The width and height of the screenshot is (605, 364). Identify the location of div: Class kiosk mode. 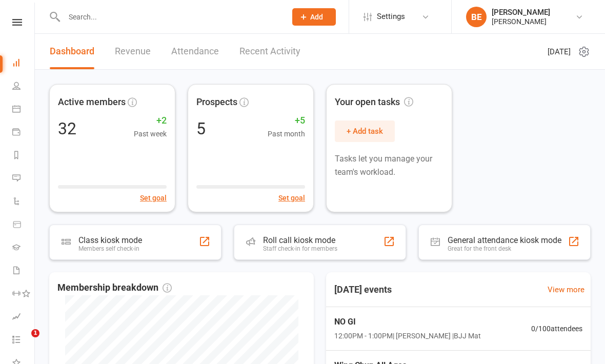
(111, 240).